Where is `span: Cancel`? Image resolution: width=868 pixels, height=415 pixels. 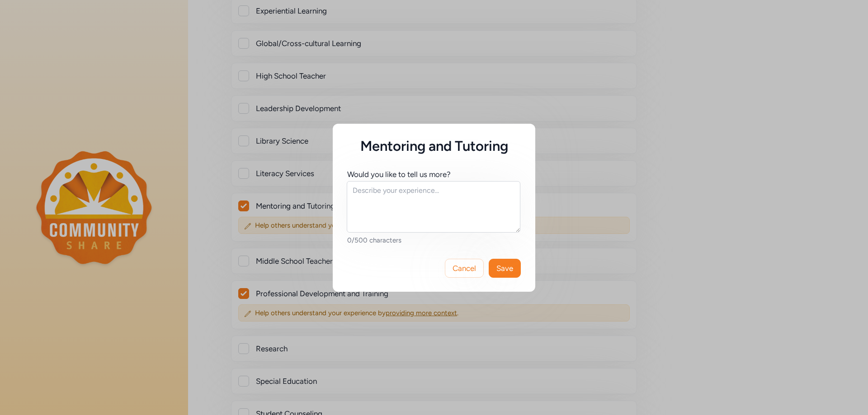 span: Cancel is located at coordinates (464, 269).